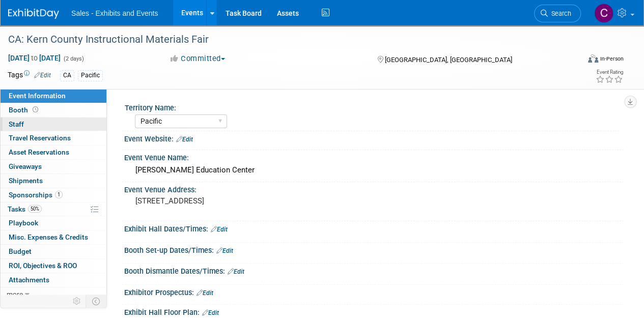  Describe the element at coordinates (604, 13) in the screenshot. I see `img: Christine Lurz` at that location.